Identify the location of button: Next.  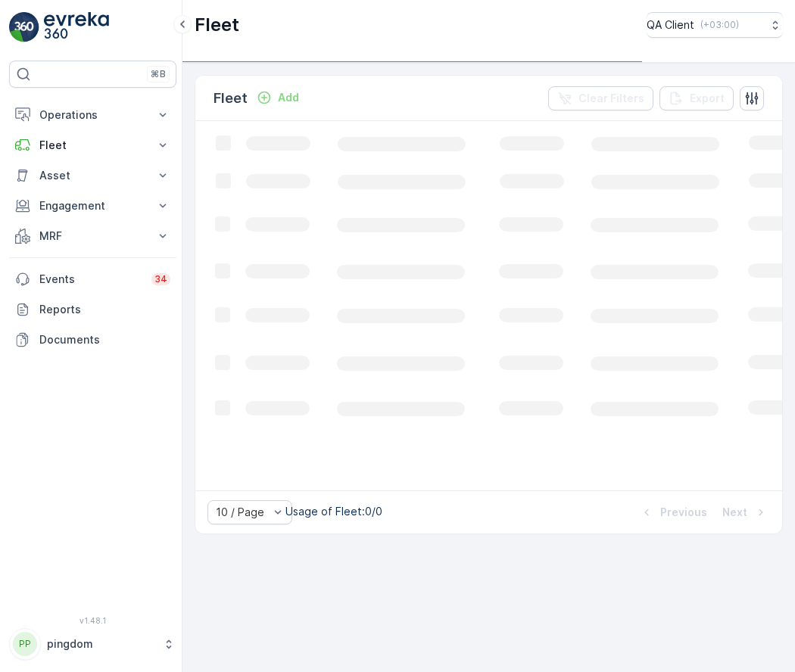
(745, 512).